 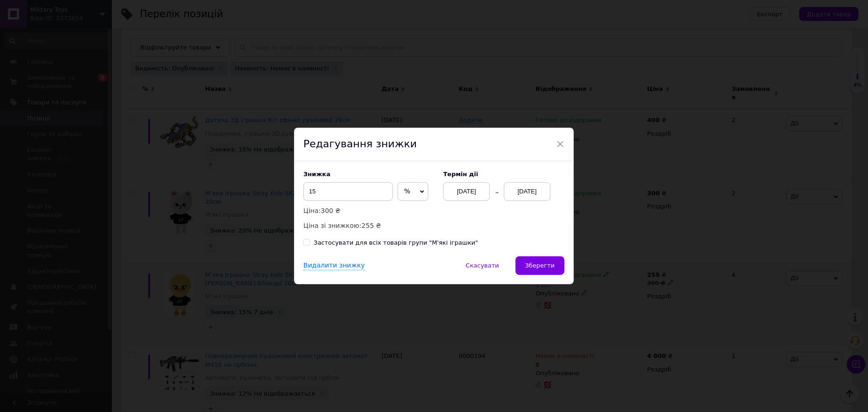 What do you see at coordinates (330, 210) in the screenshot?
I see `span: 300 ₴` at bounding box center [330, 210].